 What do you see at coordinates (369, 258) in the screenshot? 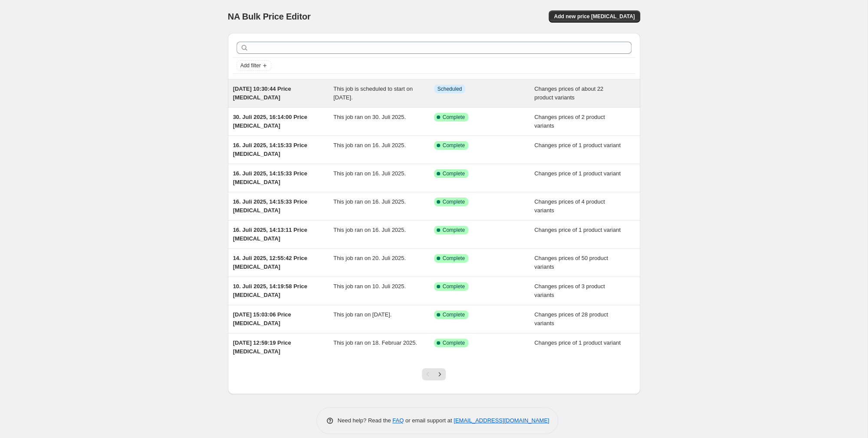
I see `span: This job ran on 20. Juli 2025.` at bounding box center [369, 258].